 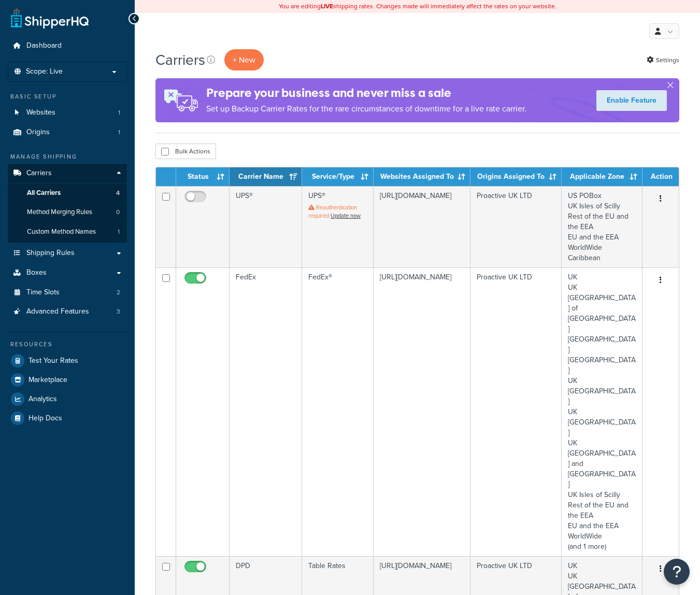 I want to click on span: Reauthentication required, so click(x=333, y=211).